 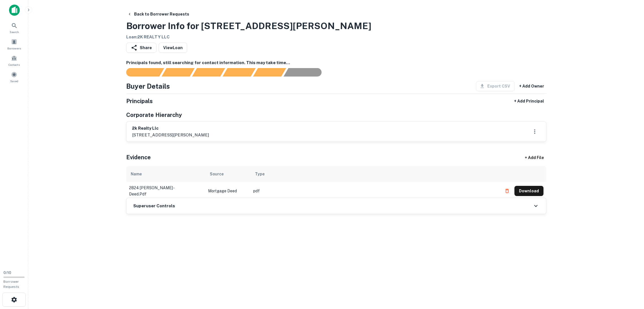 I want to click on div: Principals found, AI now looking for contact information..., so click(x=239, y=73).